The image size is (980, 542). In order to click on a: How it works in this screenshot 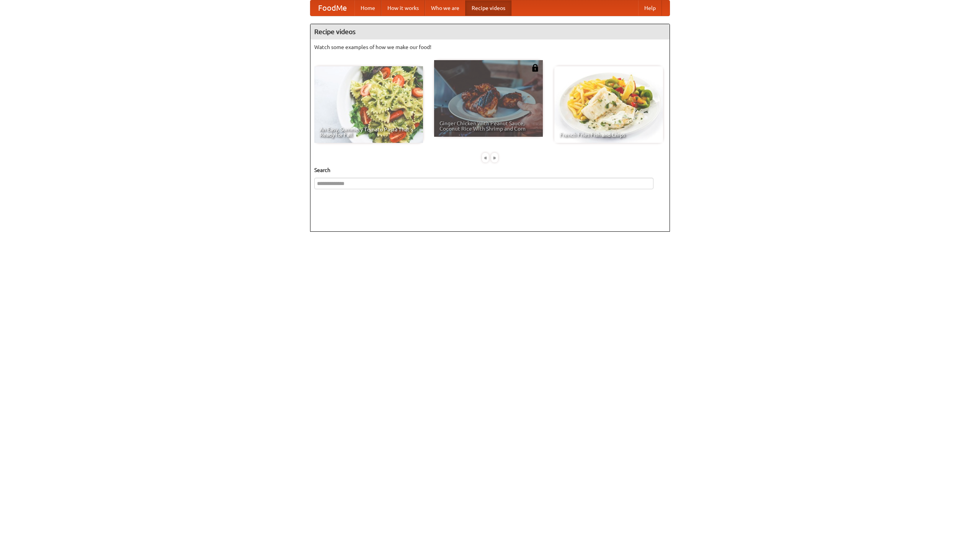, I will do `click(403, 8)`.